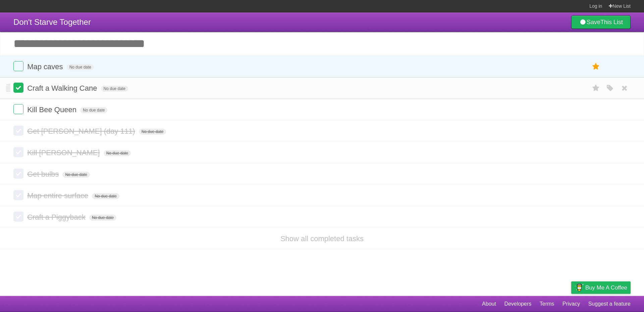  What do you see at coordinates (518, 304) in the screenshot?
I see `a: Developers` at bounding box center [518, 304].